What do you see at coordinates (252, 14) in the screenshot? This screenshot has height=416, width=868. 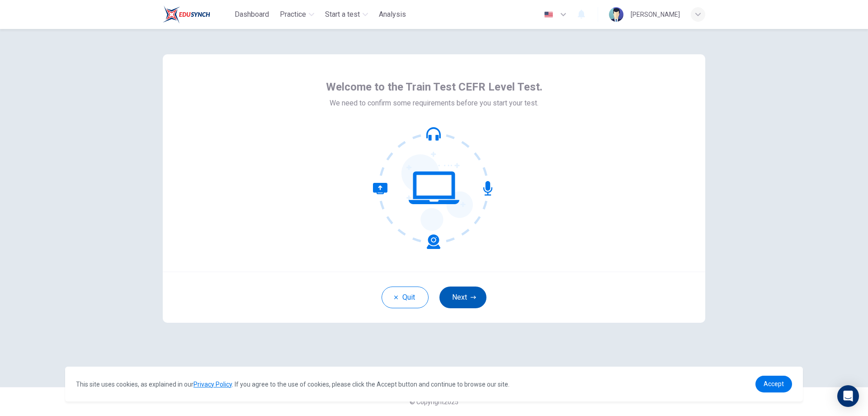 I see `span: Dashboard` at bounding box center [252, 14].